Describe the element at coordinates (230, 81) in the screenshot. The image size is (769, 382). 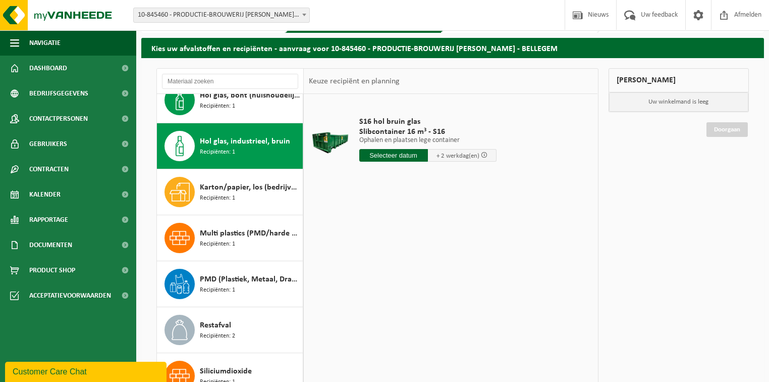
I see `input: Materiaal zoeken` at that location.